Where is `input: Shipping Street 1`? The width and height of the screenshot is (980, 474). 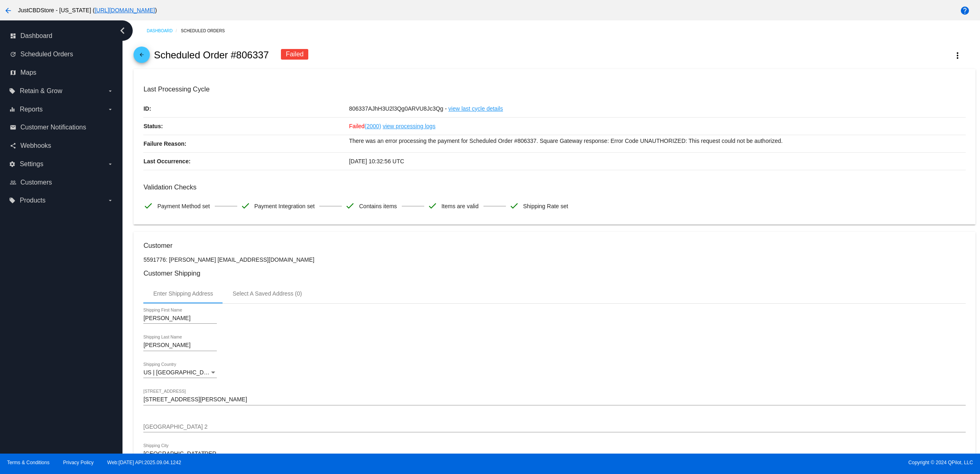 input: Shipping Street 1 is located at coordinates (554, 400).